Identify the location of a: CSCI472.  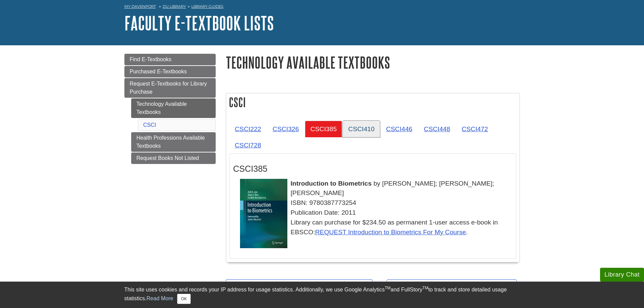
(475, 129).